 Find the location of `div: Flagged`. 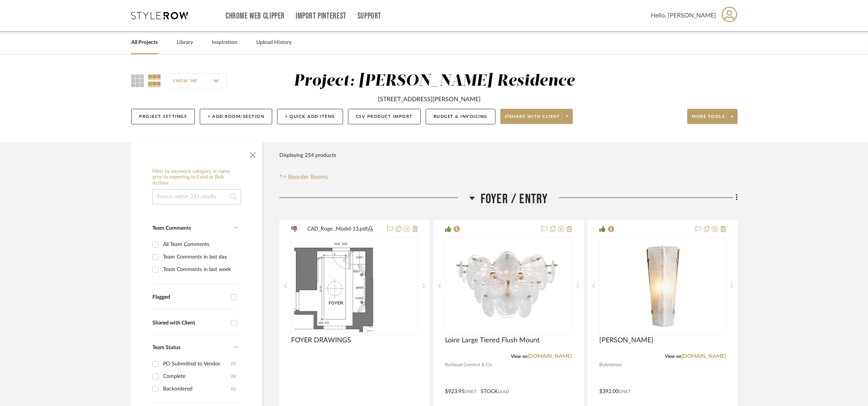

div: Flagged is located at coordinates (189, 297).